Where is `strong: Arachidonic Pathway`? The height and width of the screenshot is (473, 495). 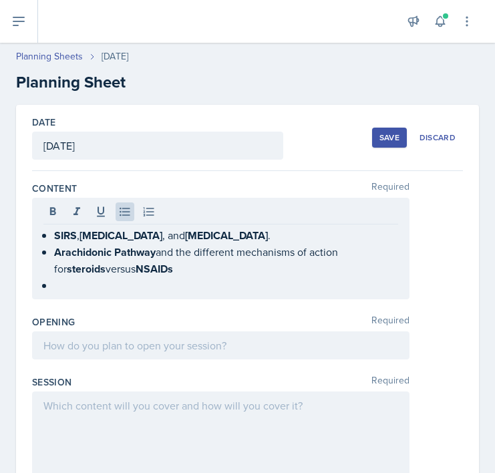 strong: Arachidonic Pathway is located at coordinates (105, 252).